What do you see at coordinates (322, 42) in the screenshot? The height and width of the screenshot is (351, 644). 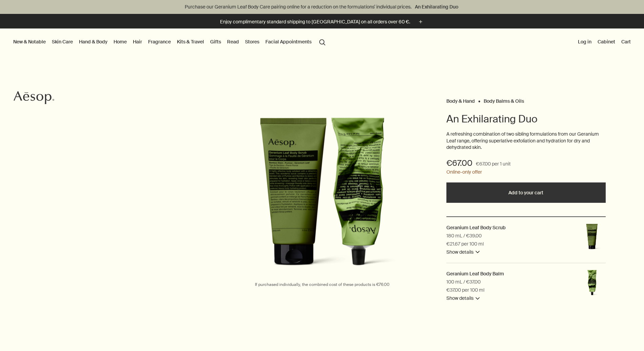 I see `button: Open search` at bounding box center [322, 42].